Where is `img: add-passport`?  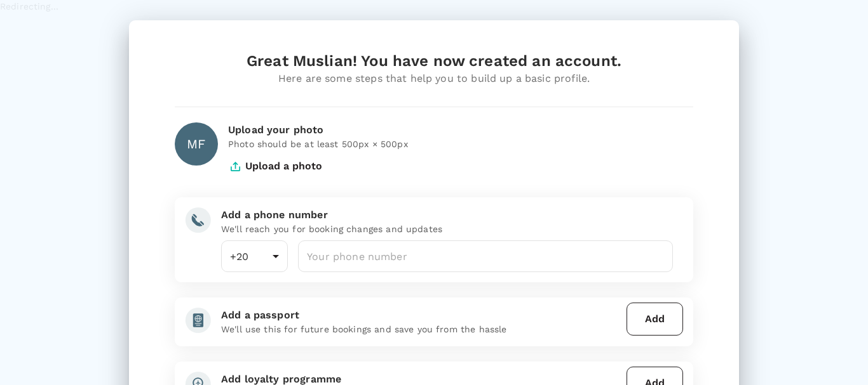
img: add-passport is located at coordinates (197, 321).